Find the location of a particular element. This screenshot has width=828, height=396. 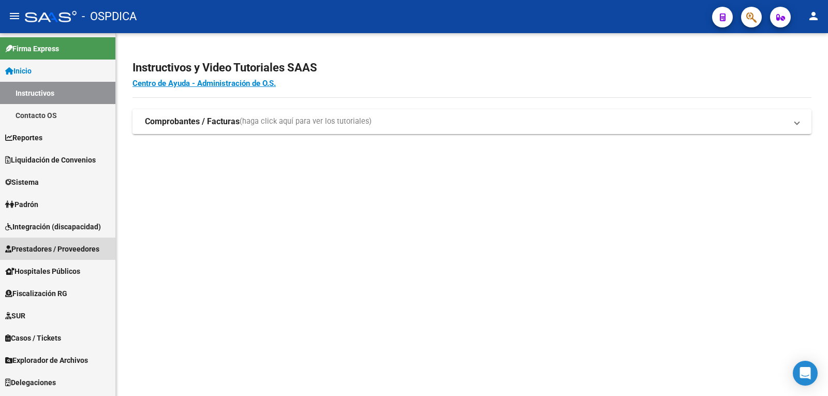

span: SUR is located at coordinates (15, 316).